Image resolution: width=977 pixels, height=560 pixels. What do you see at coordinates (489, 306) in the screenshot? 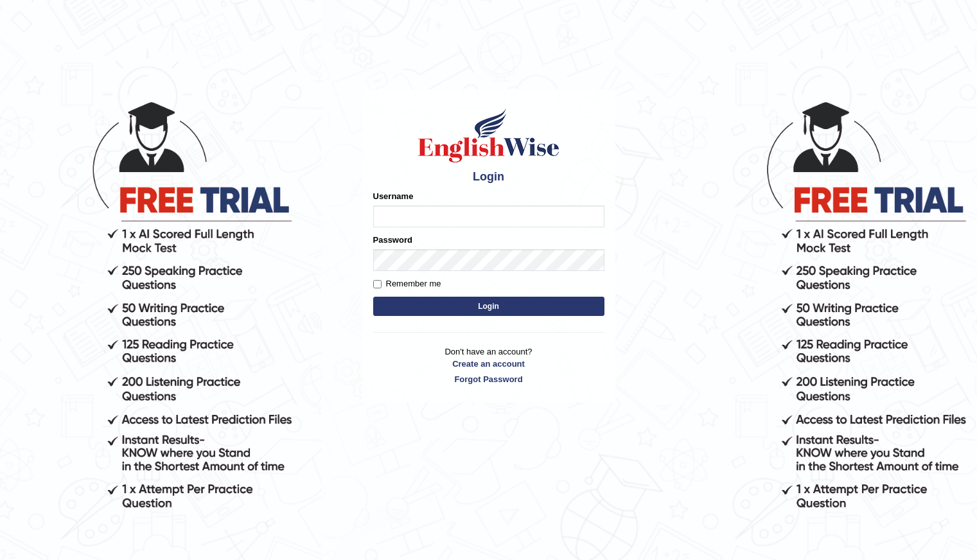
I see `button: Login` at bounding box center [489, 306].